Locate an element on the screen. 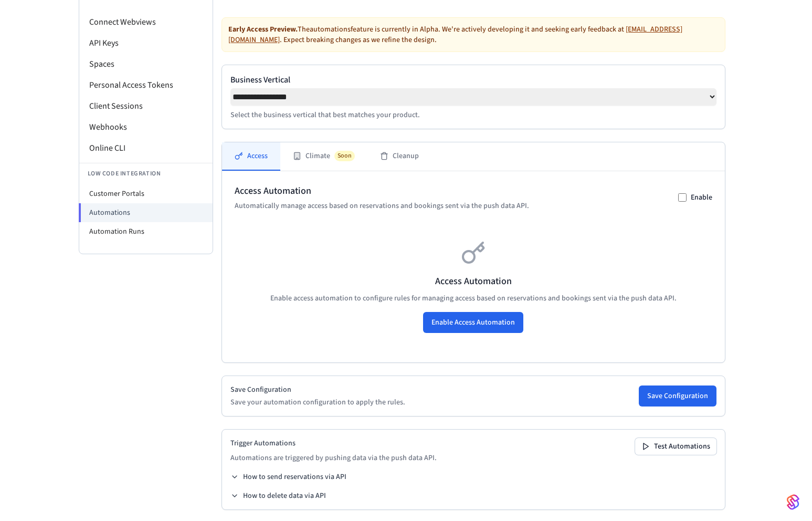 Image resolution: width=812 pixels, height=521 pixels. label: Enable is located at coordinates (702, 198).